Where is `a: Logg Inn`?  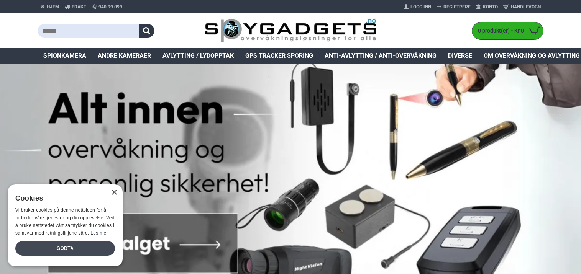 a: Logg Inn is located at coordinates (417, 7).